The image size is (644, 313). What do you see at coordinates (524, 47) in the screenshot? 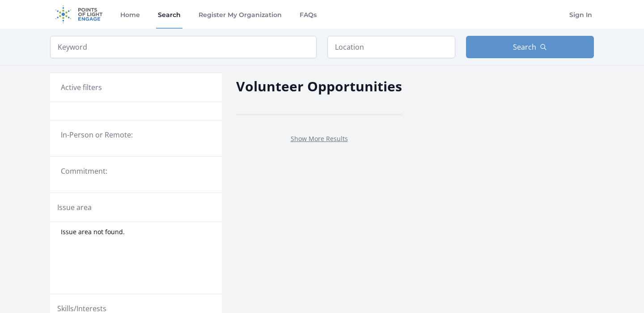
I see `span: Search` at bounding box center [524, 47].